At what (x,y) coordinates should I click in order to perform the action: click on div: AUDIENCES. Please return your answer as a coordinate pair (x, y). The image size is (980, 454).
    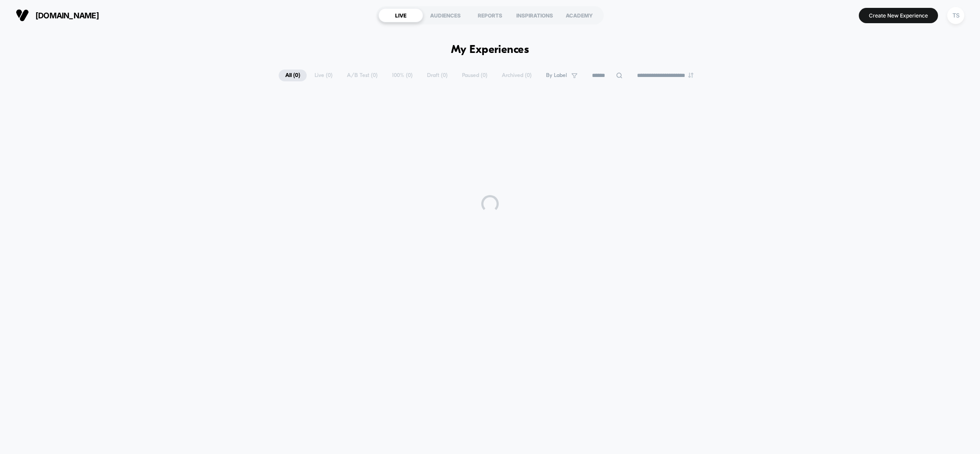
    Looking at the image, I should click on (445, 15).